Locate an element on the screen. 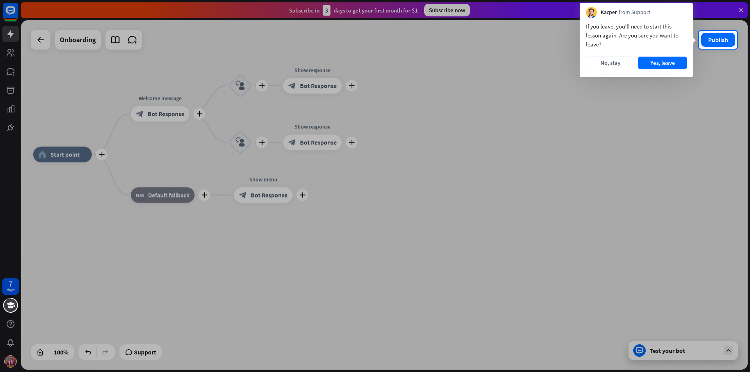 The height and width of the screenshot is (372, 750). button: Open LiveChat chat widget is located at coordinates (18, 15).